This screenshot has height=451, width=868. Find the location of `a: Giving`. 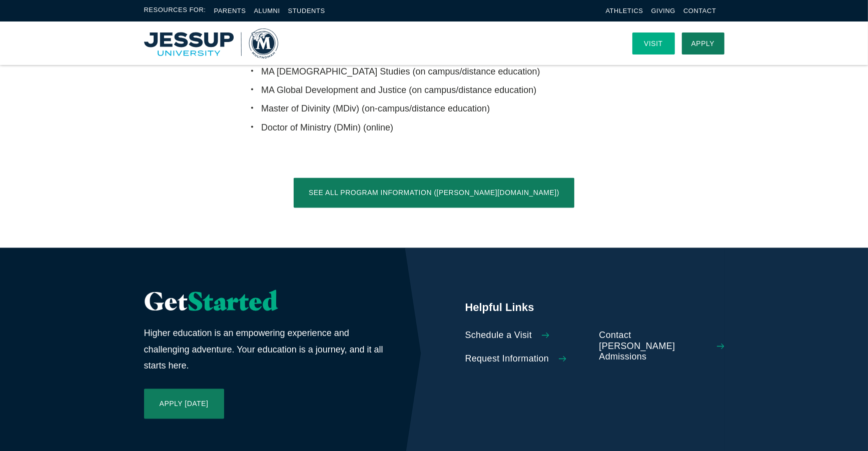

a: Giving is located at coordinates (663, 11).